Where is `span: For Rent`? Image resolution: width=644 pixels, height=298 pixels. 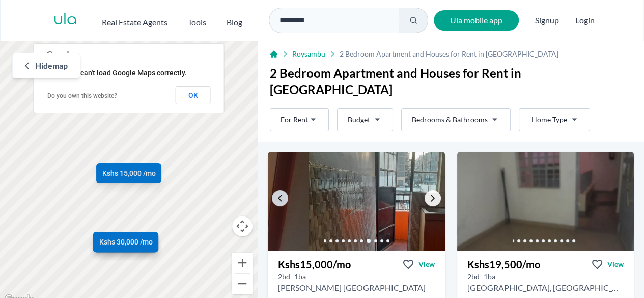 span: For Rent is located at coordinates (294, 120).